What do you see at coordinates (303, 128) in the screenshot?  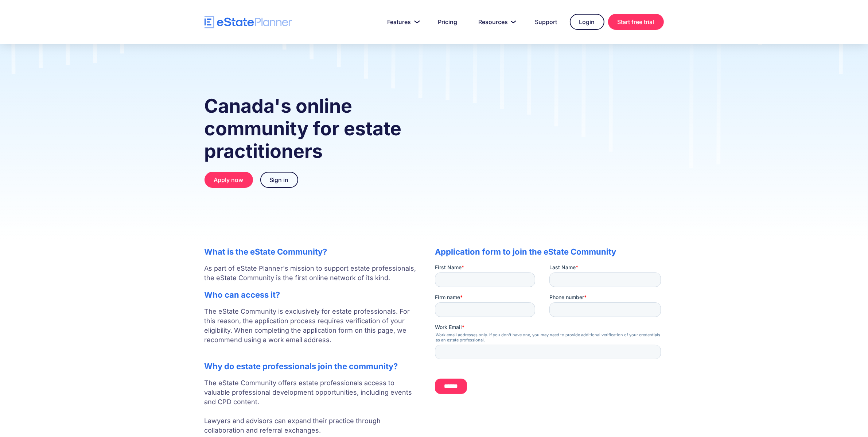 I see `strong: Canada's online community for estate practitioners` at bounding box center [303, 128].